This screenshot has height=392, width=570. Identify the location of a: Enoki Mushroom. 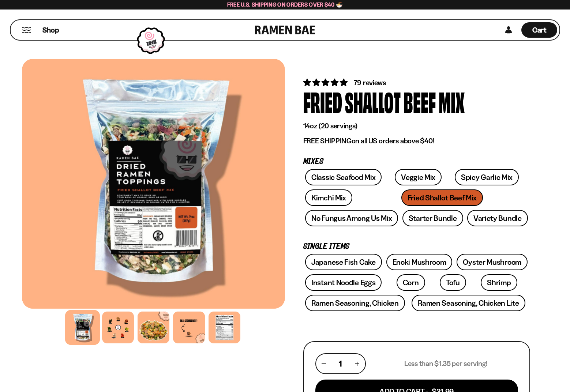
(419, 262).